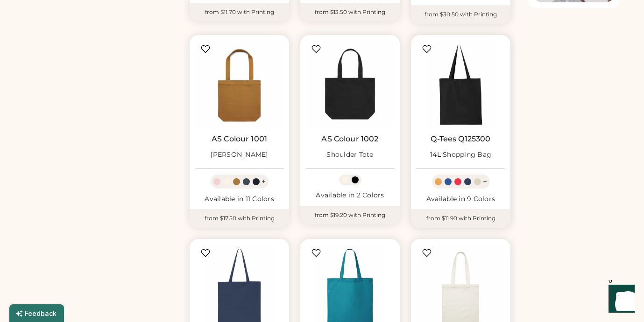 This screenshot has width=644, height=322. Describe the element at coordinates (350, 12) in the screenshot. I see `div: from $13.50 with Printing` at that location.